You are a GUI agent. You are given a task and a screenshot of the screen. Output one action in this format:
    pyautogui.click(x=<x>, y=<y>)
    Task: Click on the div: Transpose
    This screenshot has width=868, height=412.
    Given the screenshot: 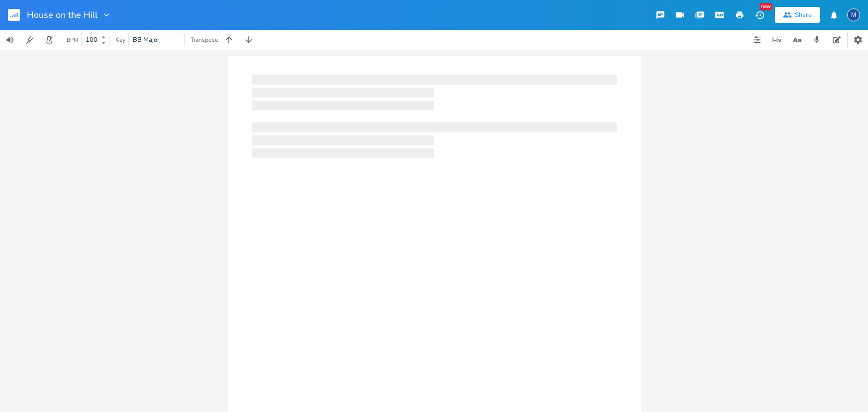 What is the action you would take?
    pyautogui.click(x=204, y=40)
    